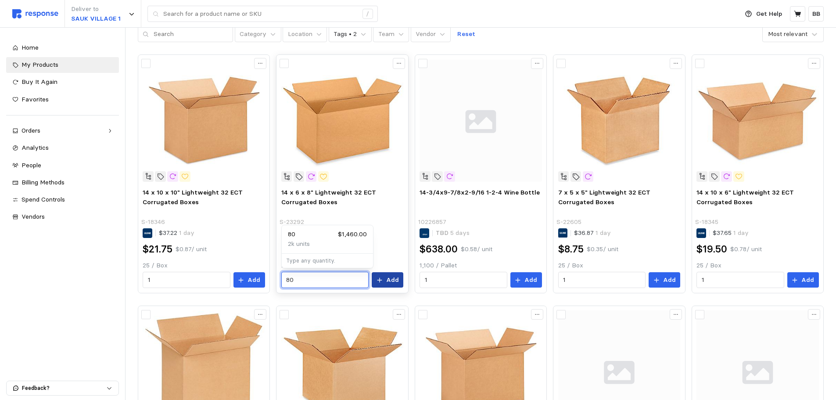 Image resolution: width=836 pixels, height=400 pixels. I want to click on p: Type any quantity., so click(327, 261).